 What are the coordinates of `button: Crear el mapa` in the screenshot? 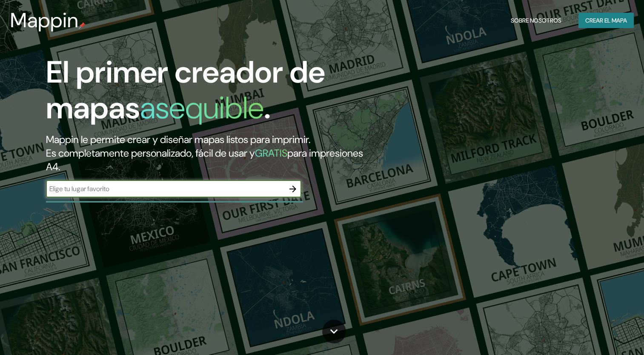 It's located at (606, 21).